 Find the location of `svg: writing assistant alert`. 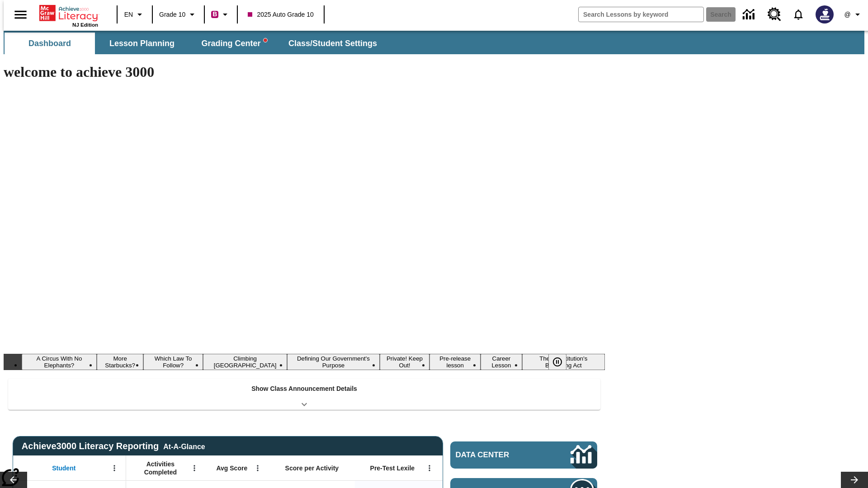

svg: writing assistant alert is located at coordinates (265, 40).